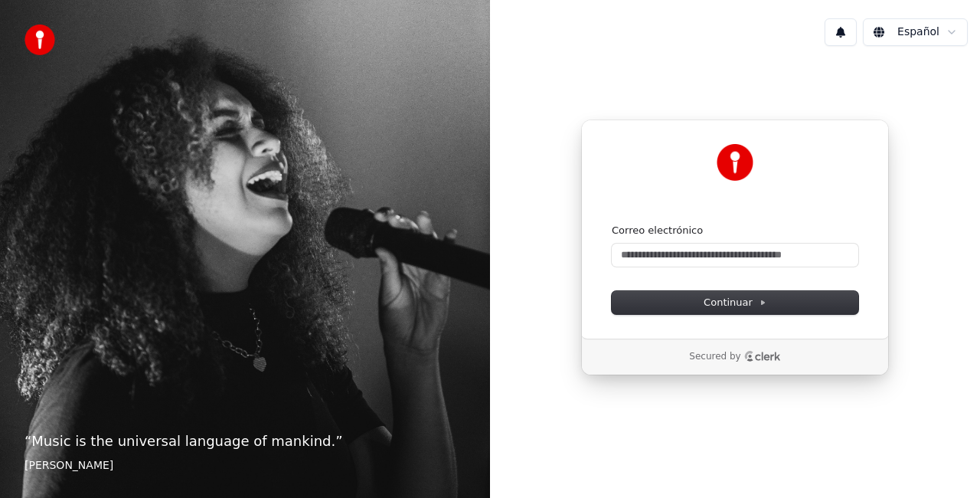  What do you see at coordinates (763, 356) in the screenshot?
I see `a: Clerk logo` at bounding box center [763, 356].